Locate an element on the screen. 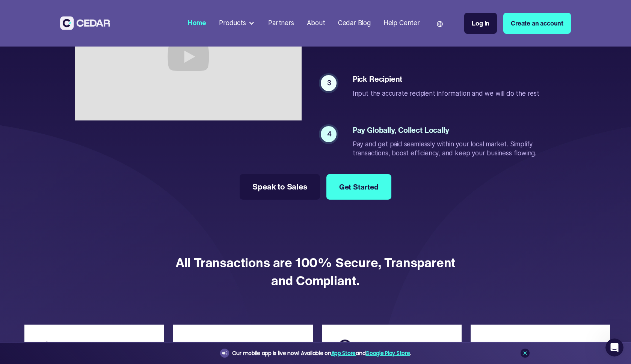  div: Cedar Blog is located at coordinates (354, 23).